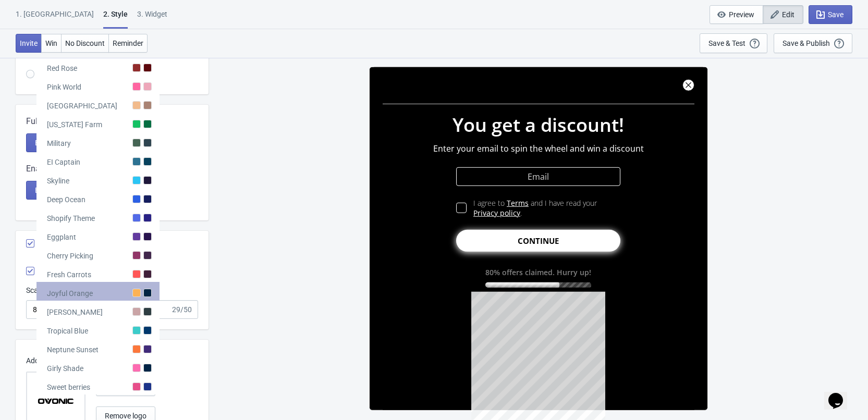 The image size is (868, 420). I want to click on div: Red Rose, so click(62, 68).